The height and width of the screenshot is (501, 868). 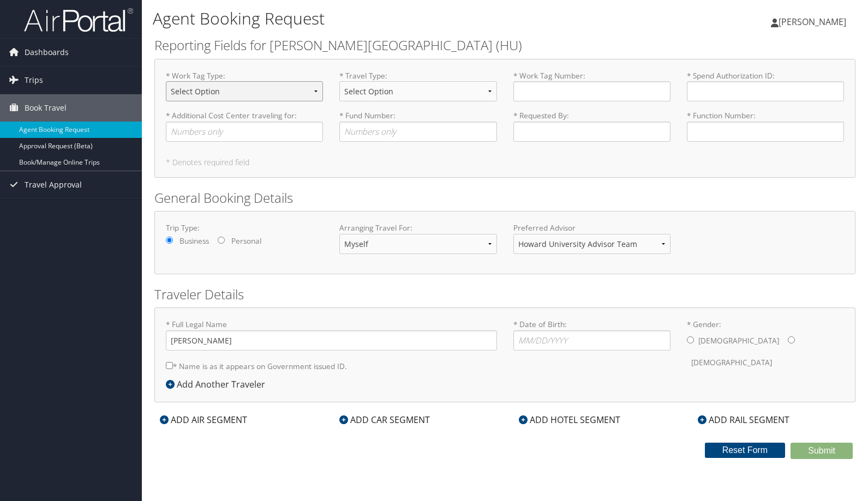 What do you see at coordinates (331, 334) in the screenshot?
I see `label: * Full Legal Name` at bounding box center [331, 334].